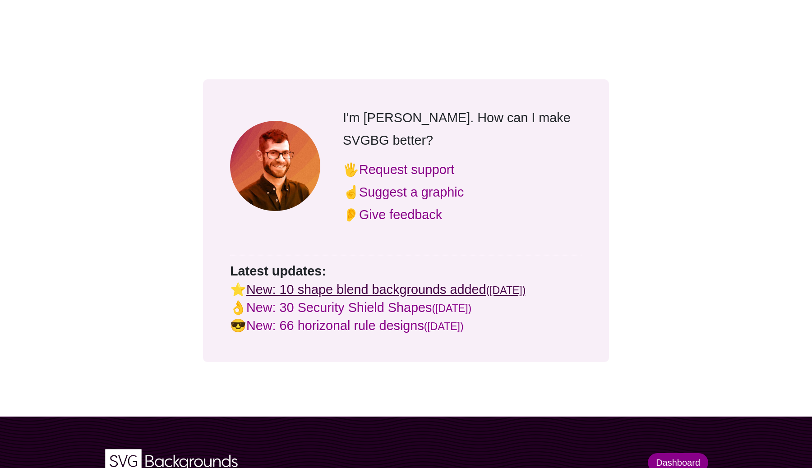  Describe the element at coordinates (278, 271) in the screenshot. I see `strong: Latest updates:` at that location.